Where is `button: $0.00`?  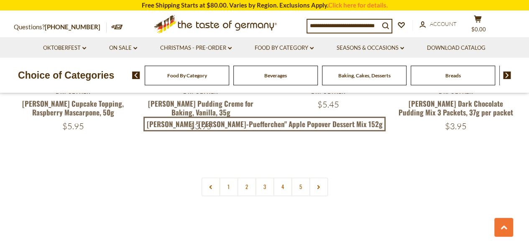
button: $0.00 is located at coordinates (478, 26).